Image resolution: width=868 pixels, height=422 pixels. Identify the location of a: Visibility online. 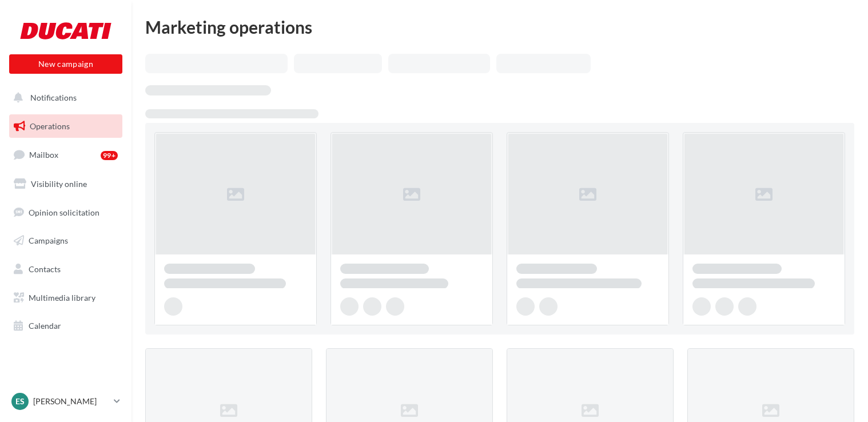
(65, 184).